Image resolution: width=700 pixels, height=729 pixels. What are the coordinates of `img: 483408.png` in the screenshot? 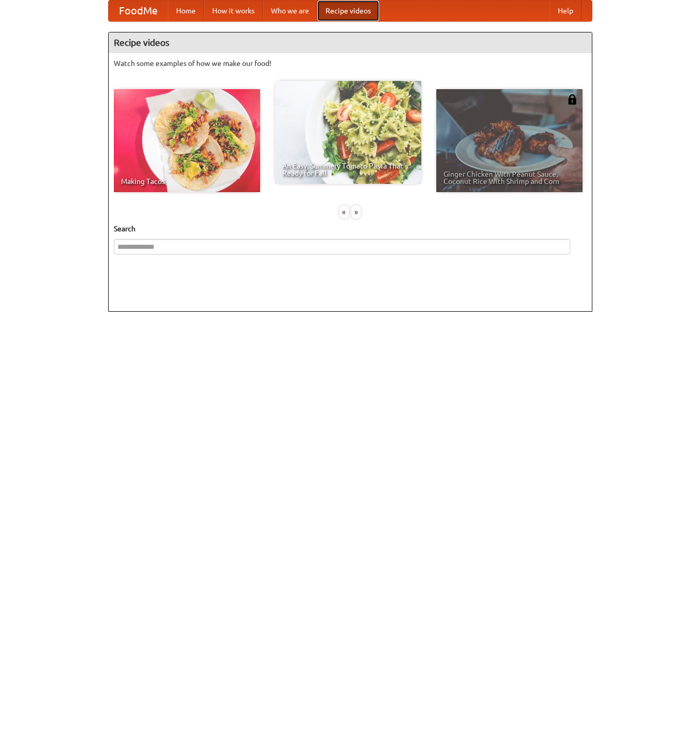 It's located at (572, 100).